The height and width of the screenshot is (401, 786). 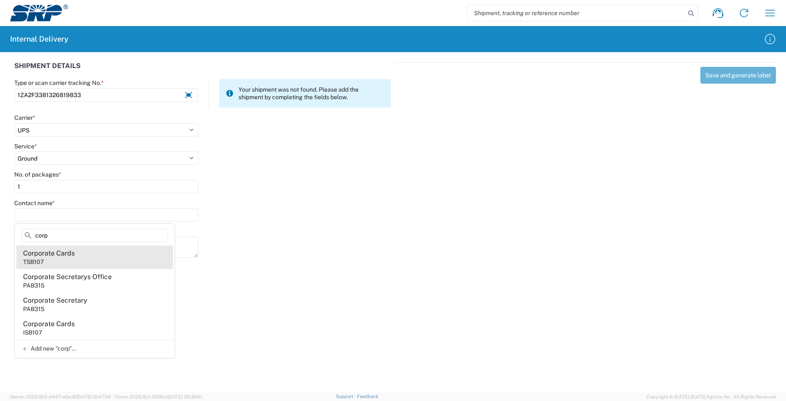 What do you see at coordinates (367, 396) in the screenshot?
I see `a: Feedback` at bounding box center [367, 396].